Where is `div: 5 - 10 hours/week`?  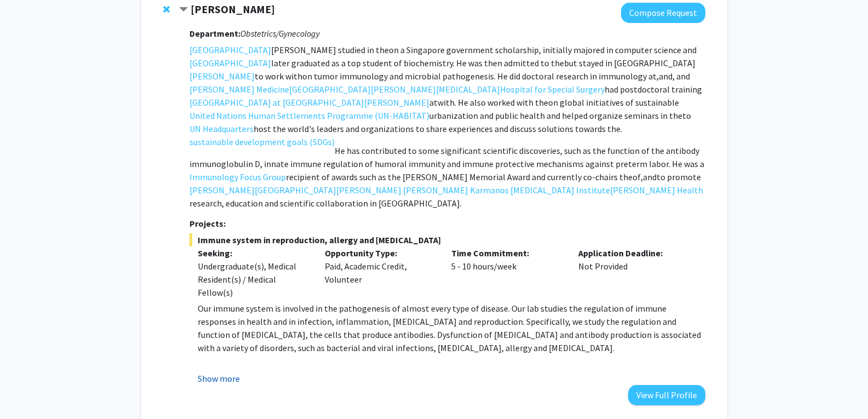
div: 5 - 10 hours/week is located at coordinates (507, 273).